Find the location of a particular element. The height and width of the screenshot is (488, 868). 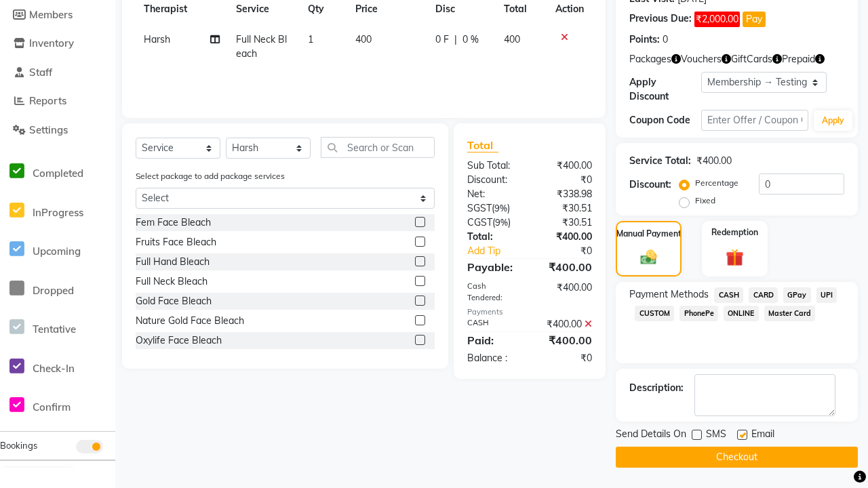

span: Settings is located at coordinates (48, 130).